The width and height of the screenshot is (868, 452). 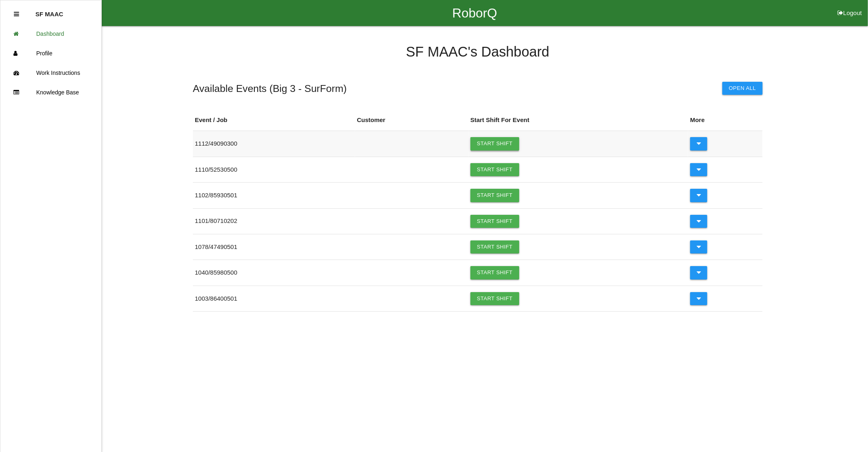 I want to click on th: Event / Job, so click(x=274, y=120).